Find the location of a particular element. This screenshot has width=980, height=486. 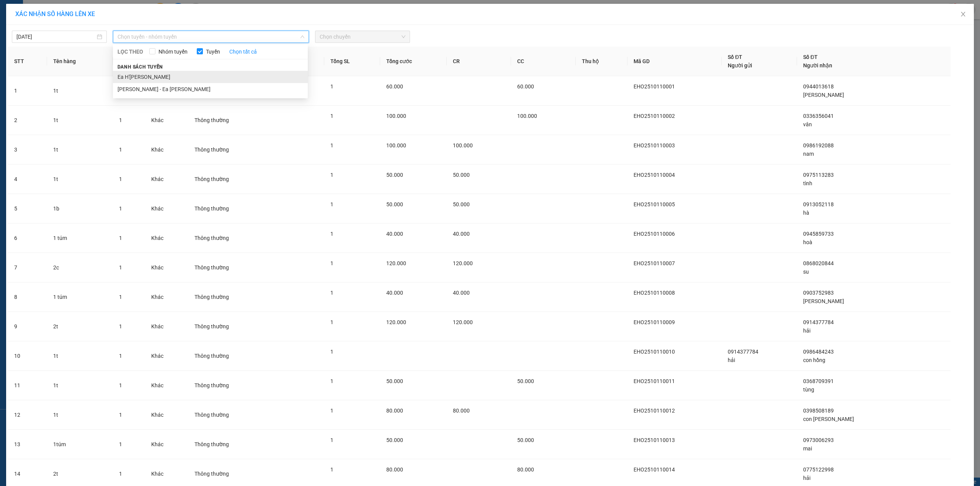

td: 13 is located at coordinates (28, 445).